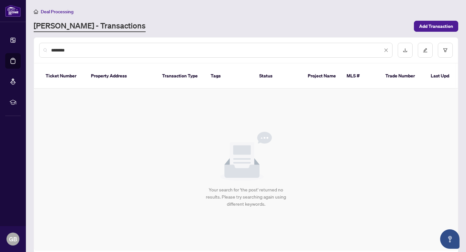 The width and height of the screenshot is (466, 252). I want to click on th: Tags, so click(230, 76).